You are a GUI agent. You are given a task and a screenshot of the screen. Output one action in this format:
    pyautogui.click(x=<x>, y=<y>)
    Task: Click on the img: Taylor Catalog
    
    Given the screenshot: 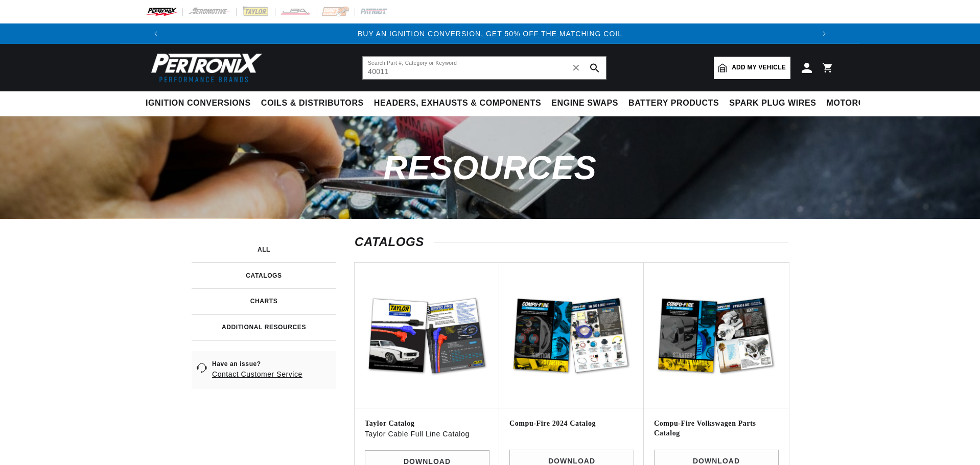 What is the action you would take?
    pyautogui.click(x=427, y=335)
    